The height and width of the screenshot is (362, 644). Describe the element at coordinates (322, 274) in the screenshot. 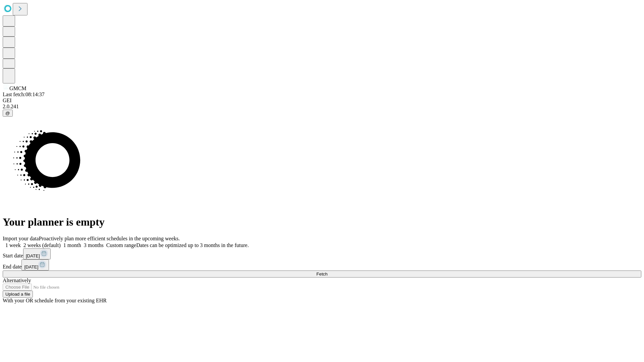

I see `button: Fetch` at that location.